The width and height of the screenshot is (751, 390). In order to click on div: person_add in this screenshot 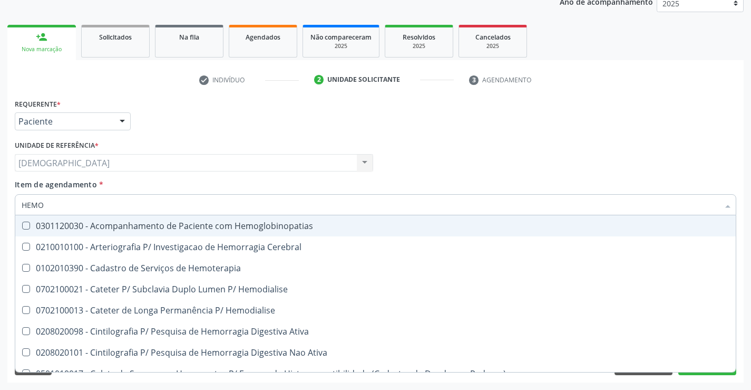, I will do `click(42, 37)`.